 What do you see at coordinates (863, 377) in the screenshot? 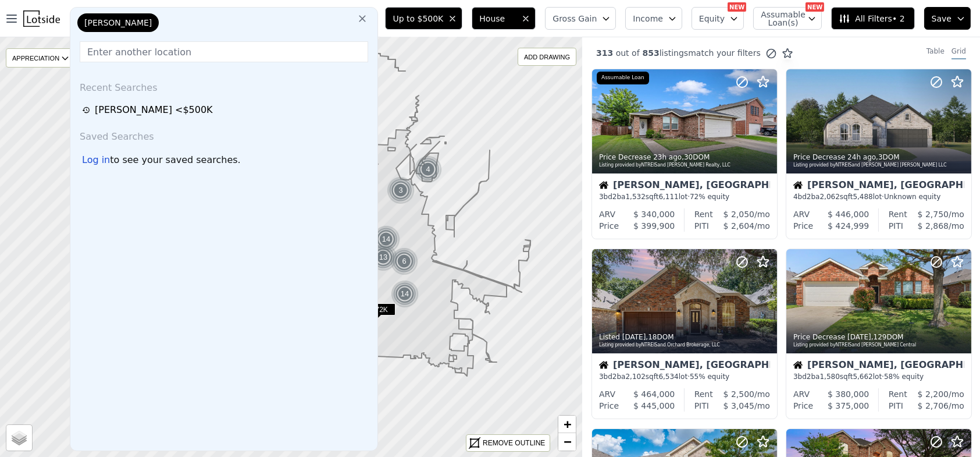
I see `span: 5,662` at bounding box center [863, 377].